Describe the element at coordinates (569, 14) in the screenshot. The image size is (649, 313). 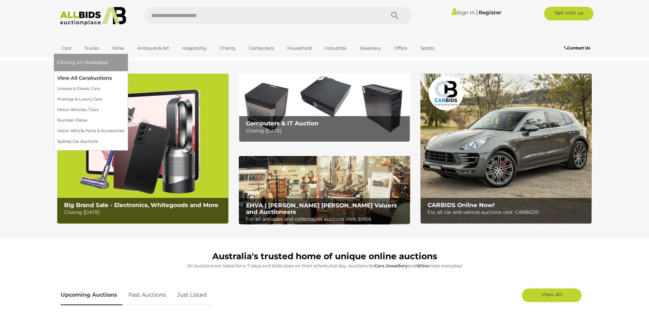
I see `a: Sell with us` at that location.